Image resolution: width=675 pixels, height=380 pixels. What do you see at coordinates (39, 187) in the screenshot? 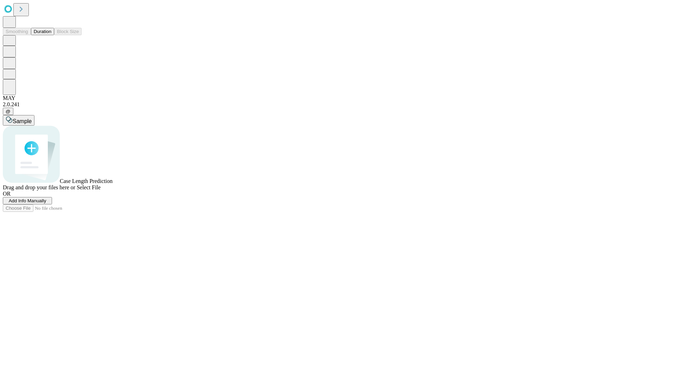
I see `span: Drag and drop your files here or` at bounding box center [39, 187].